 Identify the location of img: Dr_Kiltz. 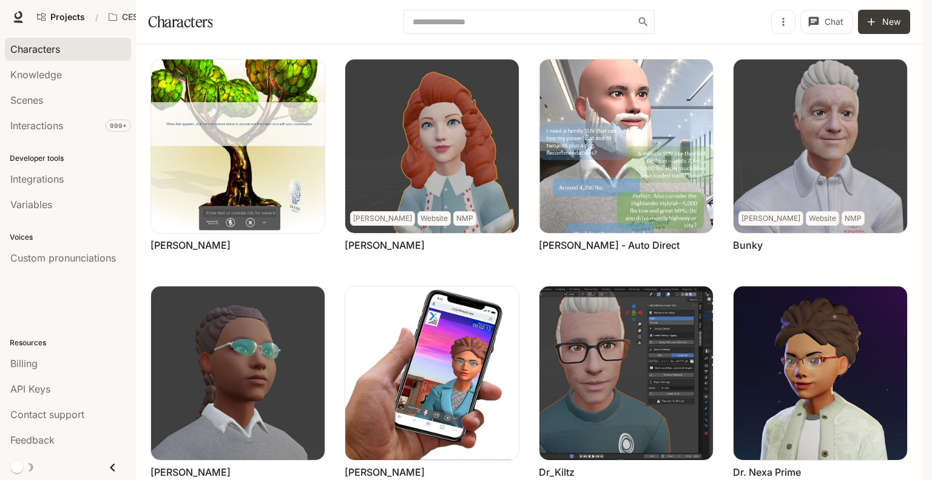
(626, 373).